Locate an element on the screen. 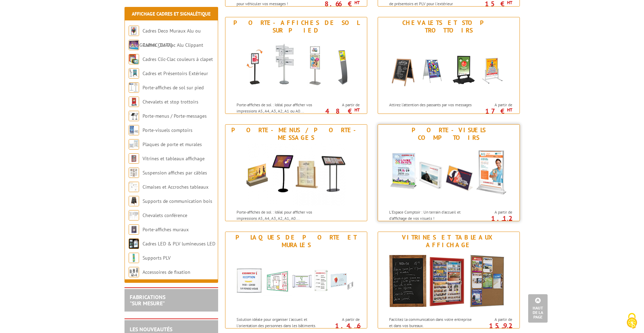 The image size is (644, 333). a: Porte-visuels comptoirs is located at coordinates (167, 130).